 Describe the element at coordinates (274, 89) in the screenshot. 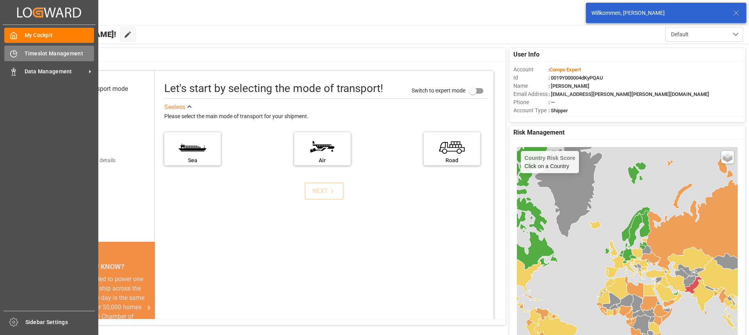

I see `div: Let's start by selecting the mode of transport!` at that location.